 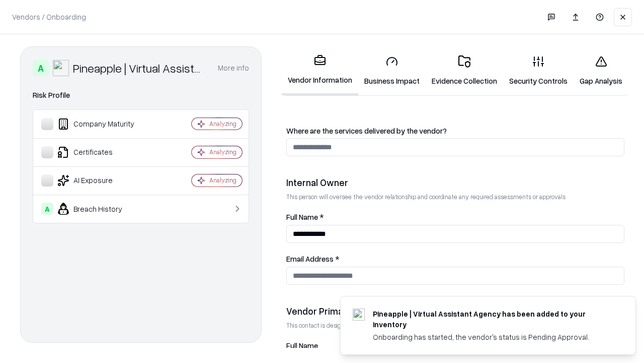 I want to click on a: Vendor Information, so click(x=320, y=70).